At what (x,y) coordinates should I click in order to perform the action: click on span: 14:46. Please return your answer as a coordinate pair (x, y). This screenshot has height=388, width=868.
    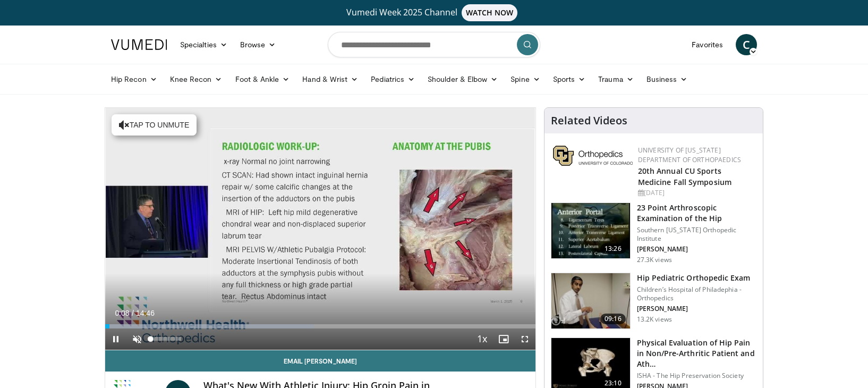
    Looking at the image, I should click on (145, 313).